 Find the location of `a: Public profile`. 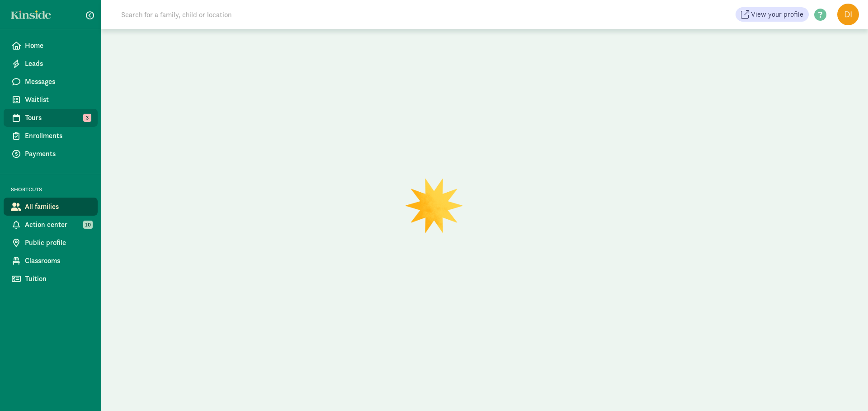

a: Public profile is located at coordinates (50, 243).